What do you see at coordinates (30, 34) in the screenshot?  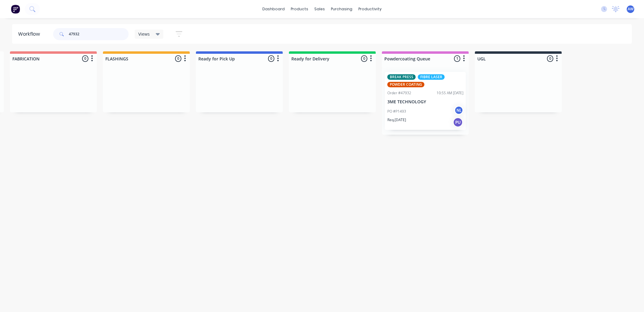 I see `div: Workflow` at bounding box center [30, 34].